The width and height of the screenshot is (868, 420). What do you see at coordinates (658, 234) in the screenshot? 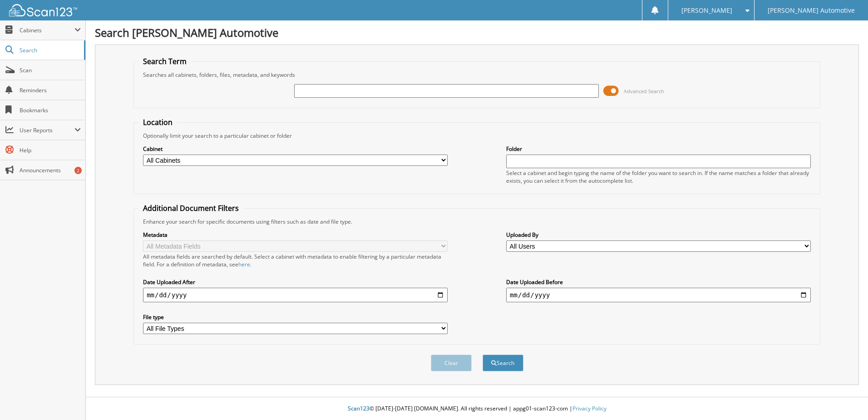
I see `label: Uploaded By` at bounding box center [658, 234].